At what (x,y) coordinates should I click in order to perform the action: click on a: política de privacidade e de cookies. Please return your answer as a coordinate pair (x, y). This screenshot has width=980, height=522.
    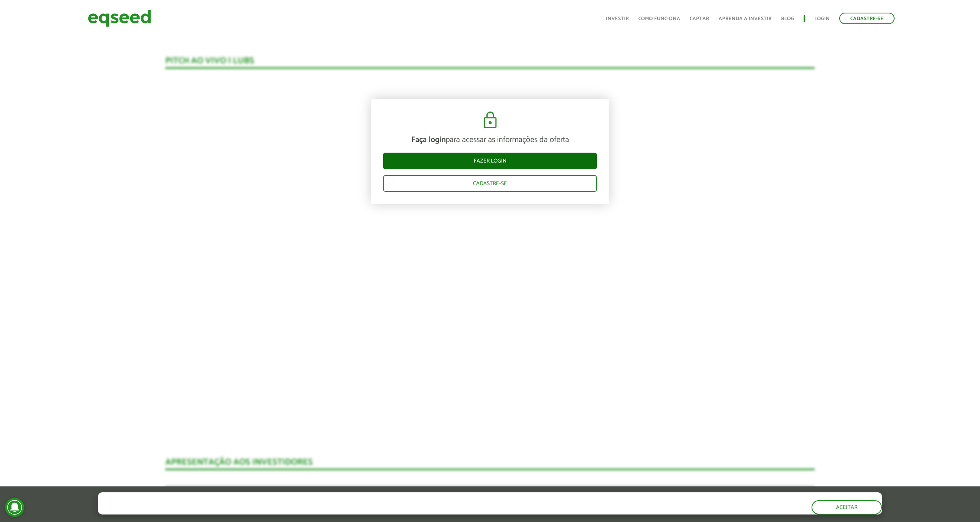
    Looking at the image, I should click on (248, 510).